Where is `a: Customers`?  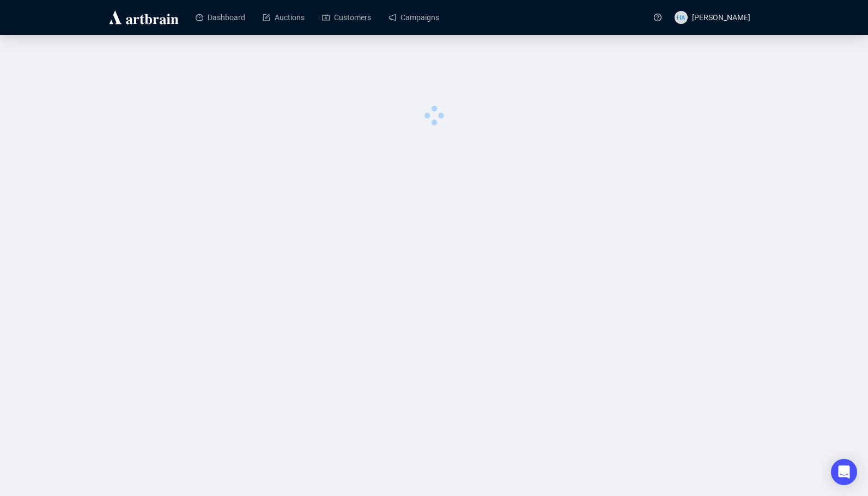 a: Customers is located at coordinates (346, 17).